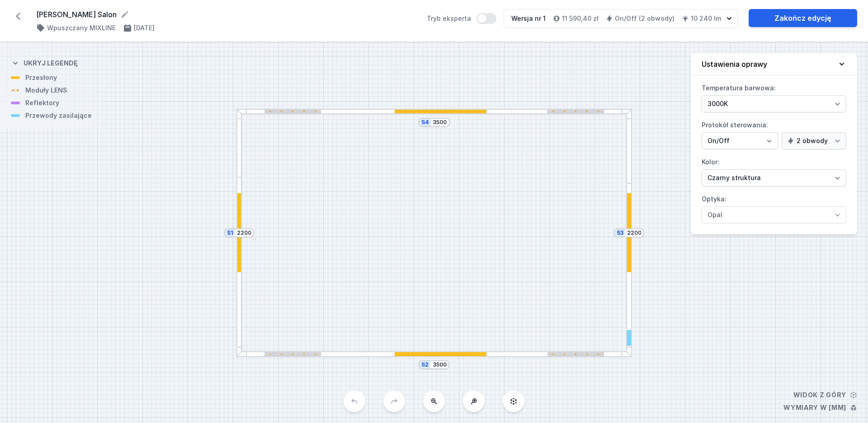 The image size is (868, 423). Describe the element at coordinates (461, 19) in the screenshot. I see `label: Tryb eksperta` at that location.